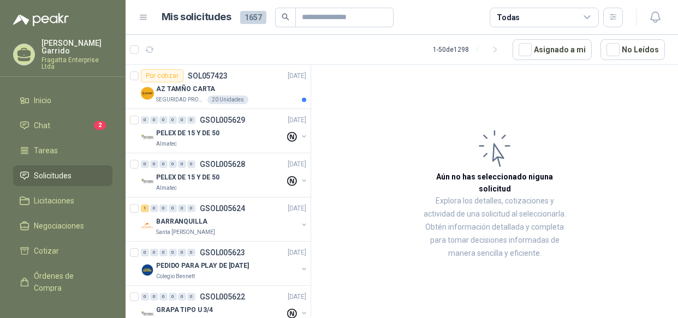 The image size is (678, 318). Describe the element at coordinates (184, 310) in the screenshot. I see `p: GRAPA TIPO U 3/4` at that location.